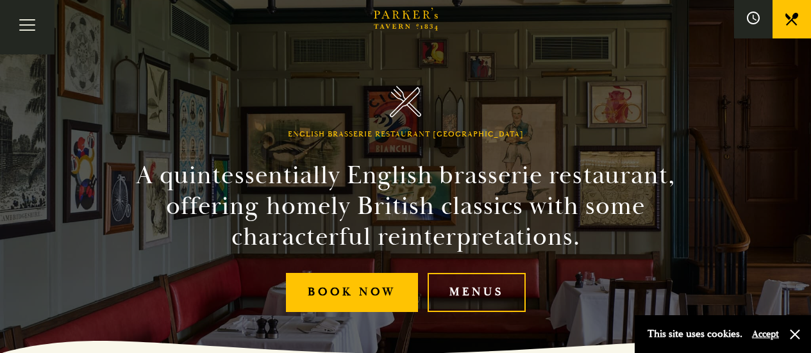  Describe the element at coordinates (406, 206) in the screenshot. I see `h2: A quintessentially English brasserie restaurant, offering homely British classics with some chara...` at that location.